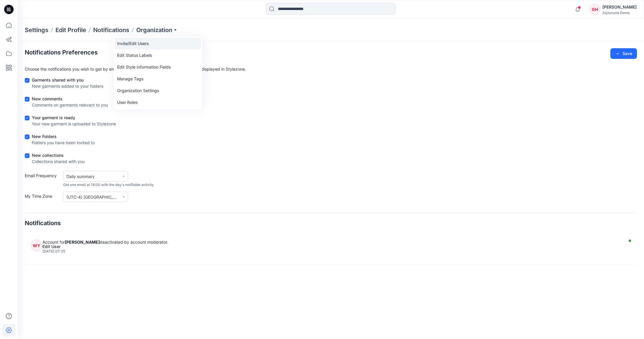 Image resolution: width=644 pixels, height=339 pixels. What do you see at coordinates (158, 67) in the screenshot?
I see `a: Edit Style Information Fields` at bounding box center [158, 67].